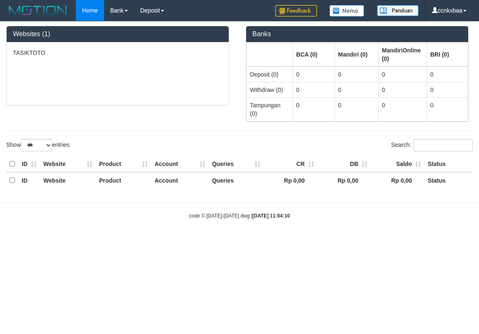 The height and width of the screenshot is (334, 479). What do you see at coordinates (269, 109) in the screenshot?
I see `td: Tampungan (0)` at bounding box center [269, 109].